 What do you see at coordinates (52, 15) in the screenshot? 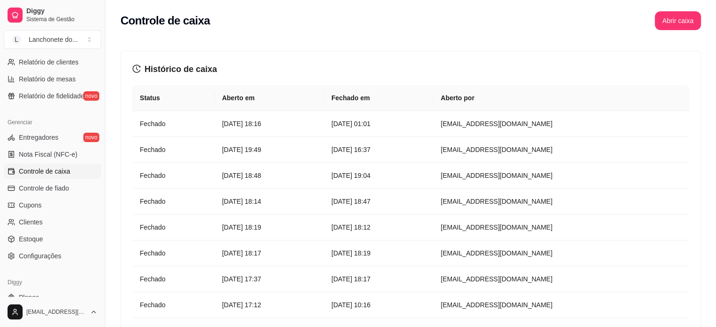
I see `a: DiggySistema de Gestão` at bounding box center [52, 15].